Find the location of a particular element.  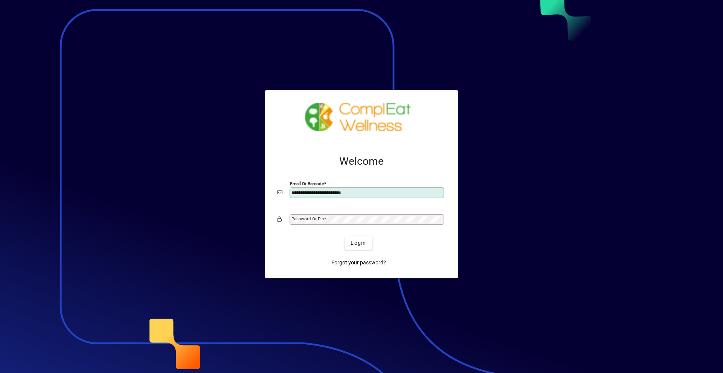

h2: Welcome is located at coordinates (362, 161).